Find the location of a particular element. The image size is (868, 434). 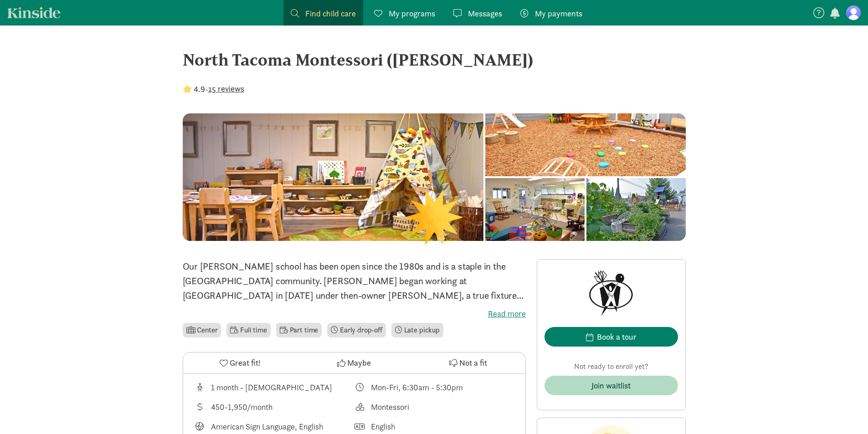

button: Join waitlist is located at coordinates (611, 386).